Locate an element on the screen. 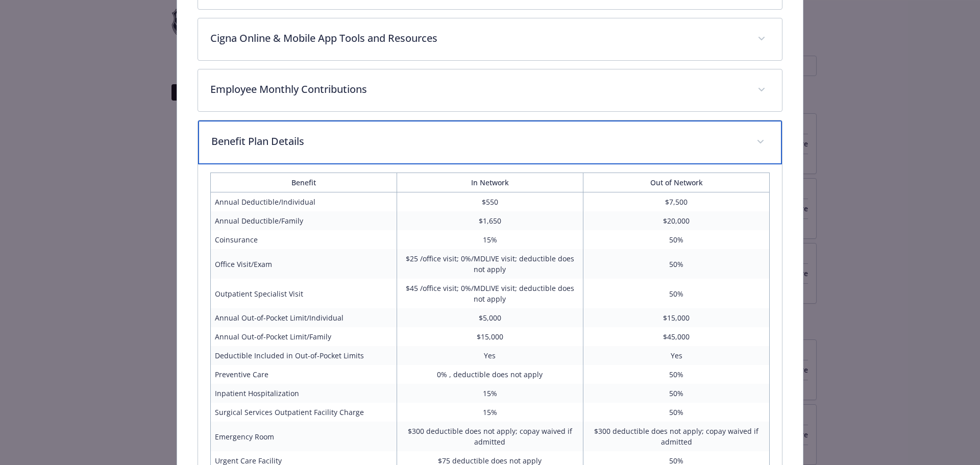 This screenshot has width=980, height=465. td: Annual Out-of-Pocket Limit/Family is located at coordinates (303, 337).